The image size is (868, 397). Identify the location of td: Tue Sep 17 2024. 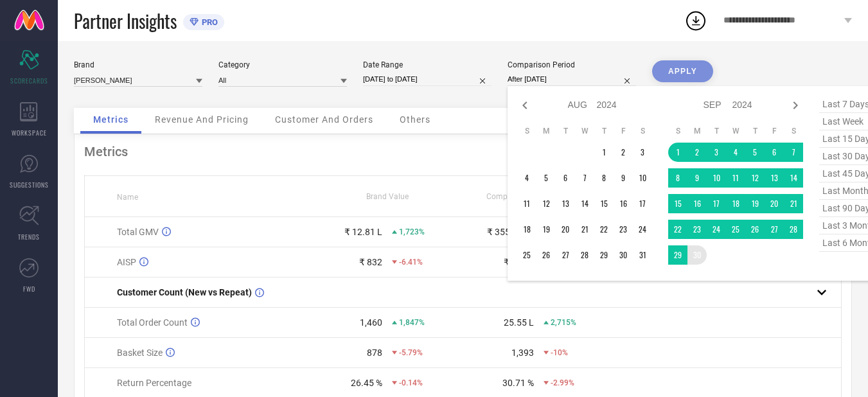
(717, 204).